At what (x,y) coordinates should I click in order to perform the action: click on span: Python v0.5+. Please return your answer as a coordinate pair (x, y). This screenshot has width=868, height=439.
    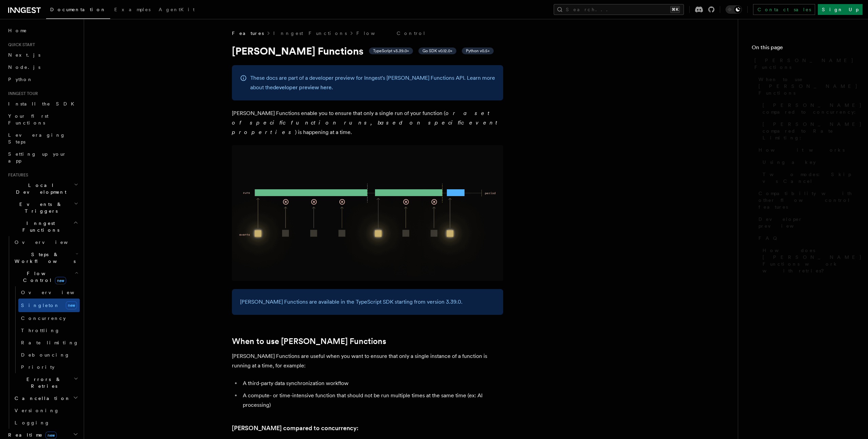
    Looking at the image, I should click on (478, 51).